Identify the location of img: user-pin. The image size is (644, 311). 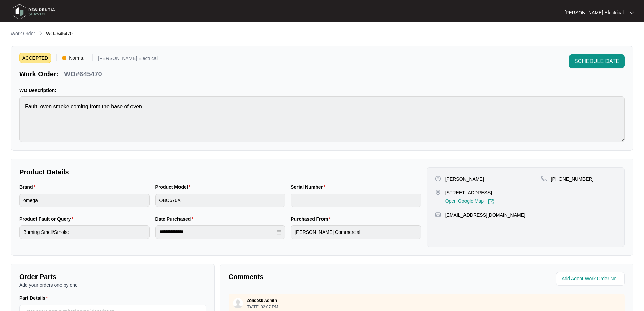
(438, 179).